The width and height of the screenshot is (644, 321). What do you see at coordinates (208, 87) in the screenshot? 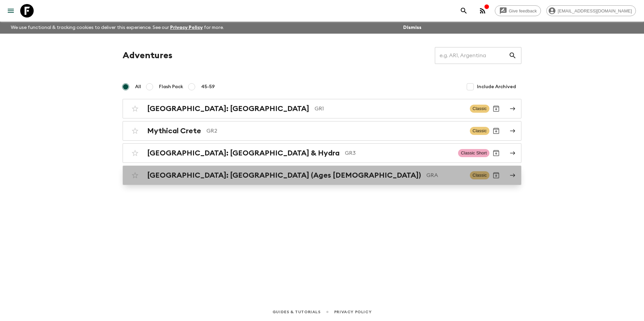
I see `span: 45-59` at bounding box center [208, 87].